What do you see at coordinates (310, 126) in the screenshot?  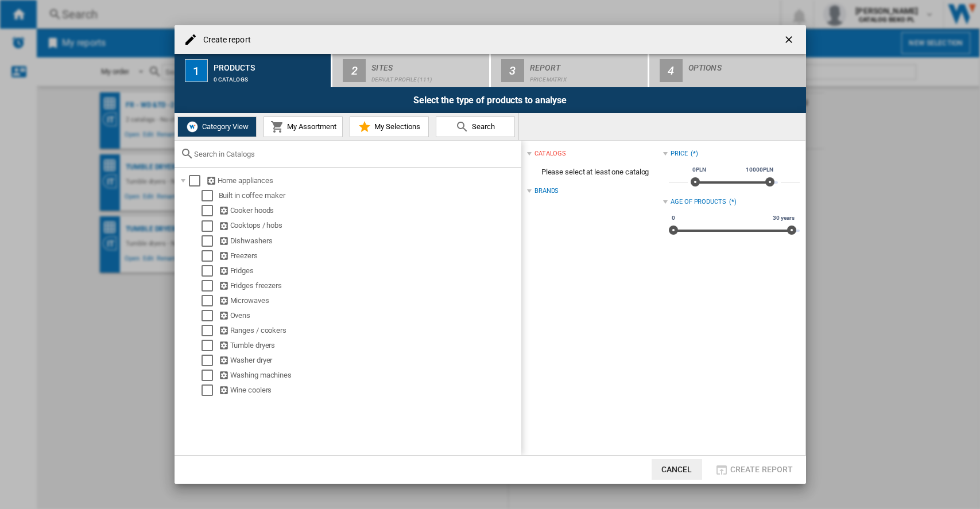 I see `span: My Assortment` at bounding box center [310, 126].